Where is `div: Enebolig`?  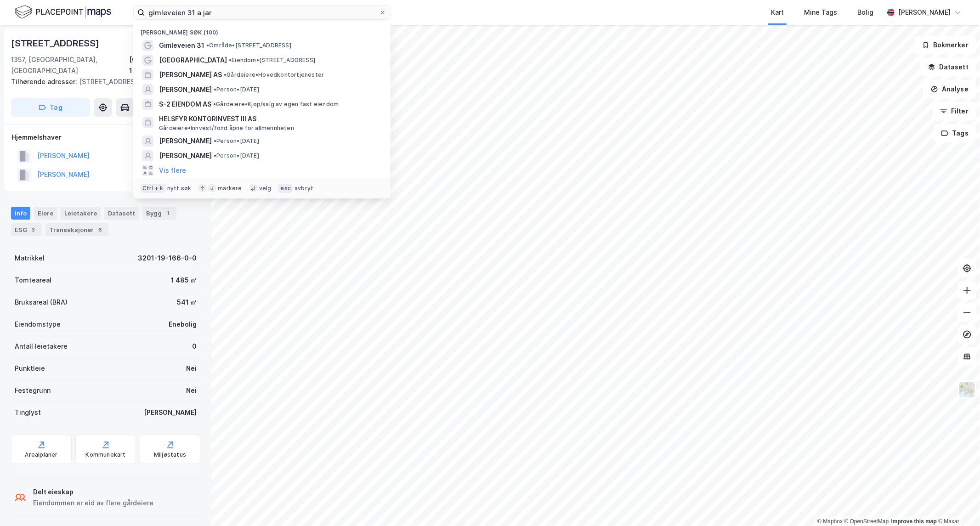 div: Enebolig is located at coordinates (182, 324).